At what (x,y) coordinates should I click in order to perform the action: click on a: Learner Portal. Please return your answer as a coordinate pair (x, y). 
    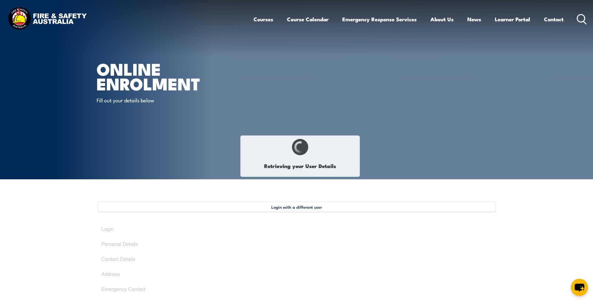
    Looking at the image, I should click on (512, 19).